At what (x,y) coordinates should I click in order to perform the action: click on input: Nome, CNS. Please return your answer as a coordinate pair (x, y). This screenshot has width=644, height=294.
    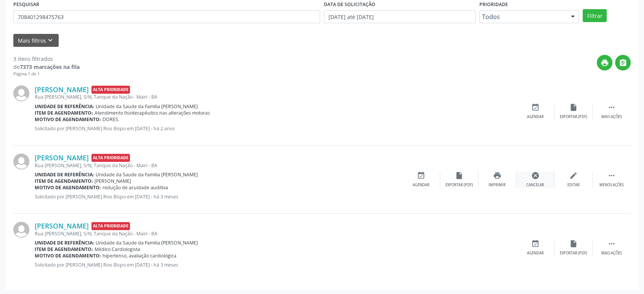
    Looking at the image, I should click on (166, 17).